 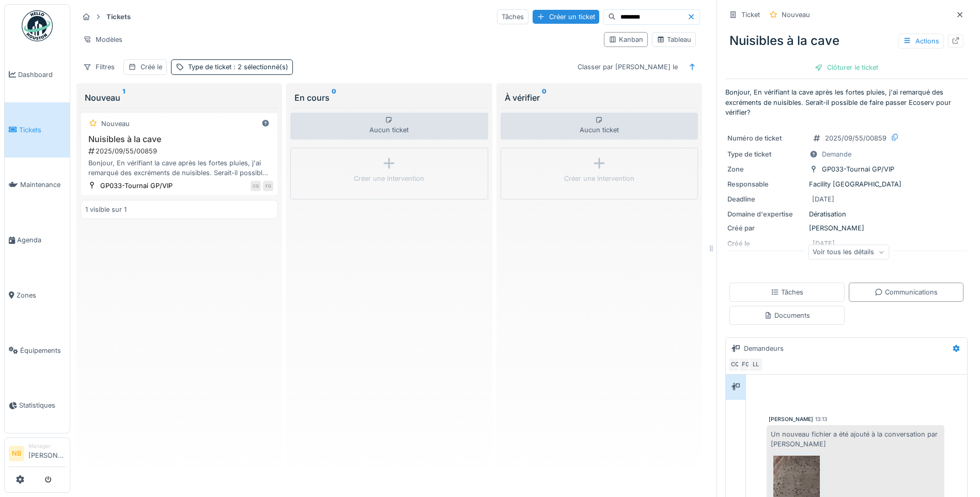 I want to click on div: Nuisibles à la cave, so click(x=847, y=41).